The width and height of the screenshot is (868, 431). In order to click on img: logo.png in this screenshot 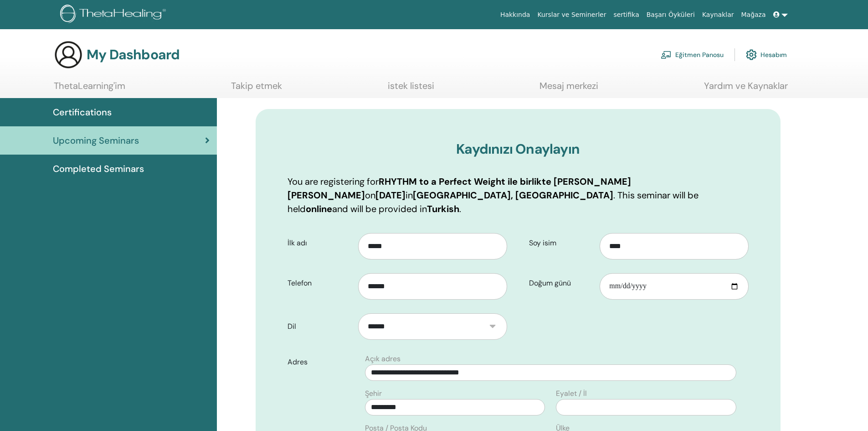, I will do `click(115, 14)`.